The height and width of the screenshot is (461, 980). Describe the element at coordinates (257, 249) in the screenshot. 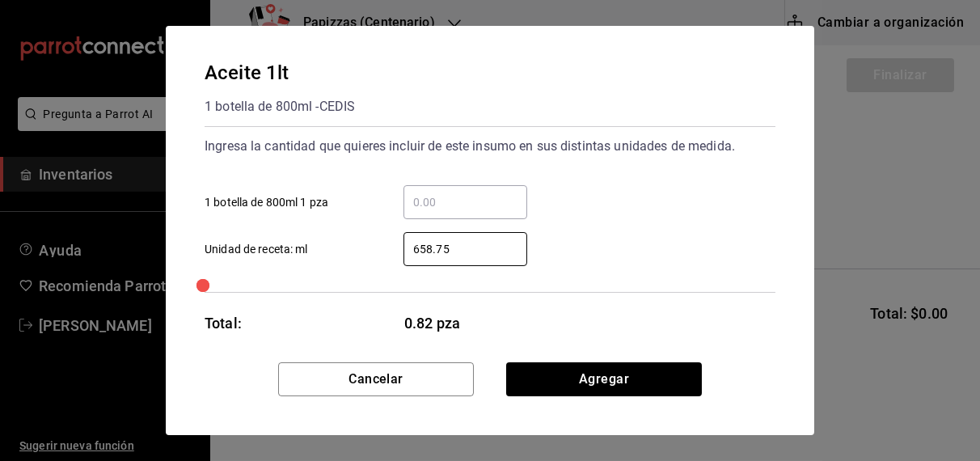

I see `span: Unidad de receta: ml` at that location.